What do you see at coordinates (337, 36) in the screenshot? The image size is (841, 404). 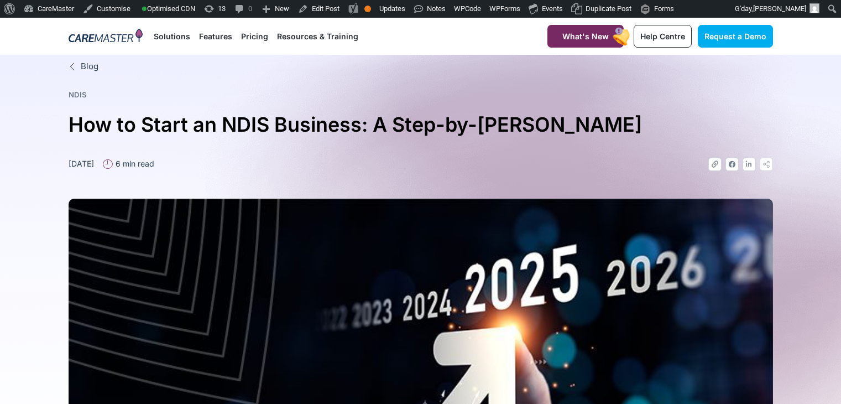 I see `nav: Menu` at bounding box center [337, 36].